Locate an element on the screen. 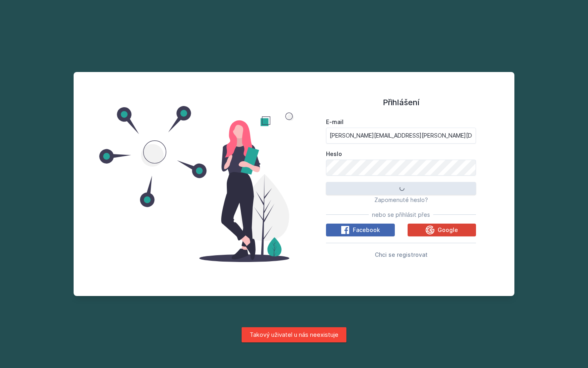 The width and height of the screenshot is (588, 368). h1: Přihlášení is located at coordinates (401, 102).